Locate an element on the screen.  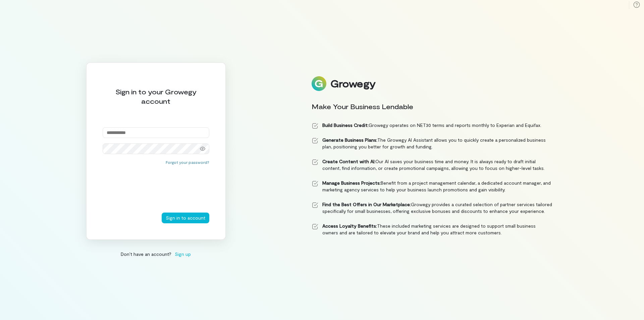
strong: Manage Business Projects: is located at coordinates (351, 183).